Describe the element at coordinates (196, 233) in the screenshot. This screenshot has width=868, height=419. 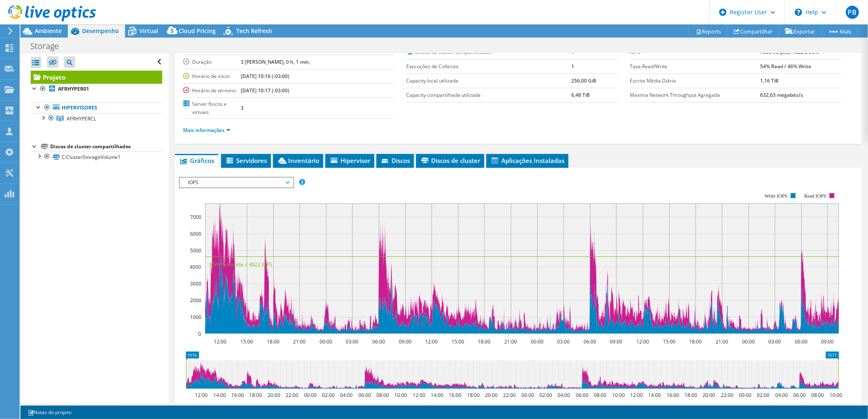
I see `text: 6000` at that location.